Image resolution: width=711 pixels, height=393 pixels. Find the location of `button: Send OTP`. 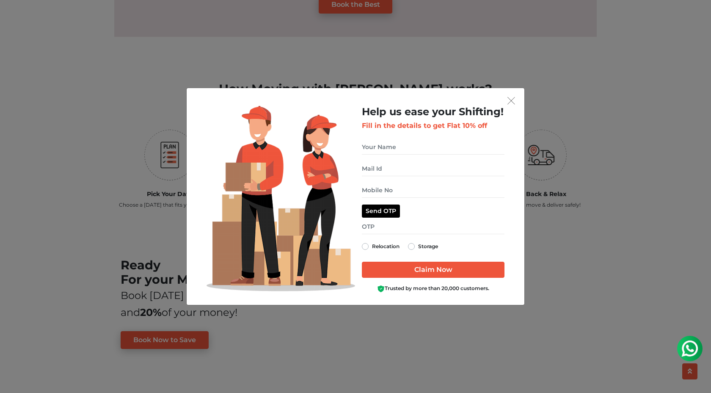

button: Send OTP is located at coordinates (381, 211).